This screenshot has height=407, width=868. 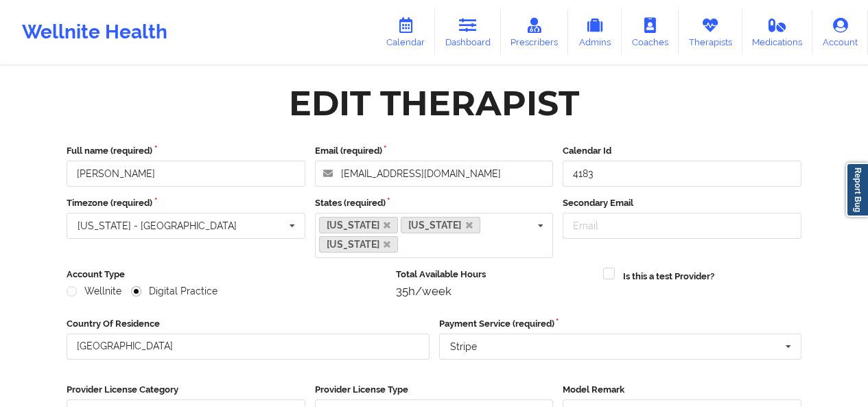 What do you see at coordinates (186, 174) in the screenshot?
I see `input: Full name` at bounding box center [186, 174].